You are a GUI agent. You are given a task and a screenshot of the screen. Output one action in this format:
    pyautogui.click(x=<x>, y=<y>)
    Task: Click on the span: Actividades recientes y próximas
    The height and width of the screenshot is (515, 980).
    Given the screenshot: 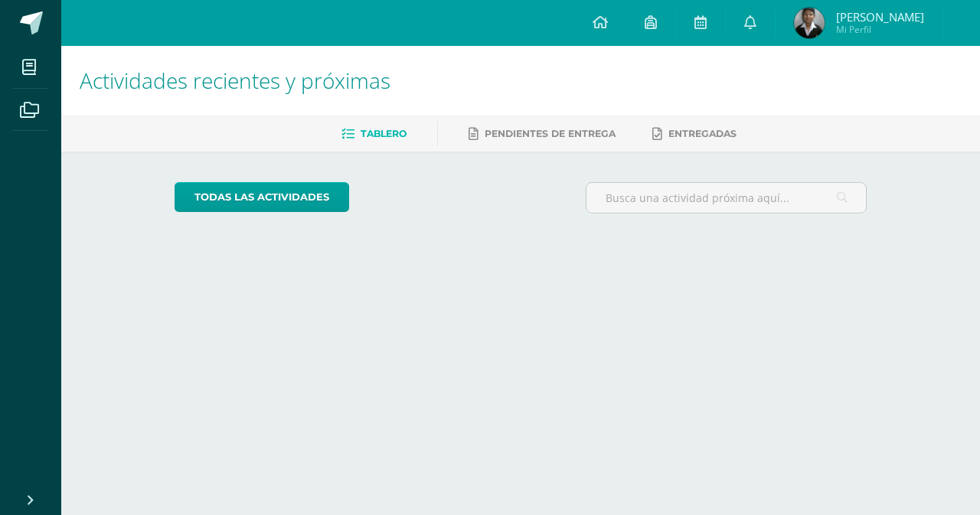 What is the action you would take?
    pyautogui.click(x=235, y=81)
    